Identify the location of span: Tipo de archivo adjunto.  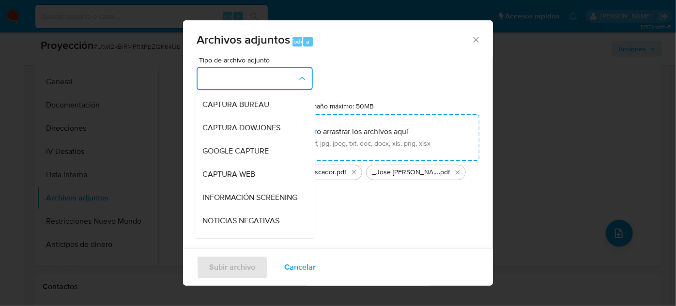
(257, 60).